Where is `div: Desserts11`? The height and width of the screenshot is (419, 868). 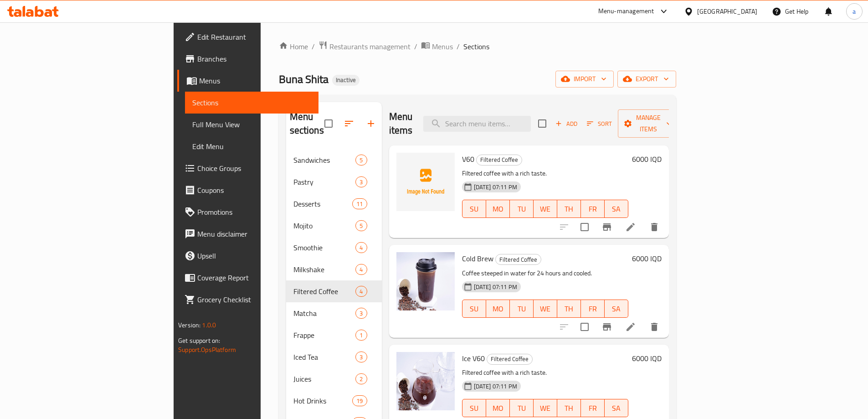
div: Desserts11 is located at coordinates (334, 204).